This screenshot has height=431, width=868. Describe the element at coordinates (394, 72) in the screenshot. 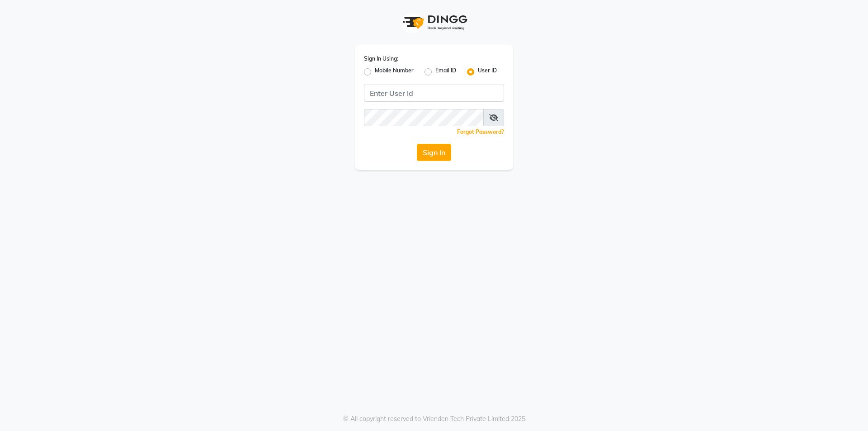

I see `label: Mobile Number` at that location.